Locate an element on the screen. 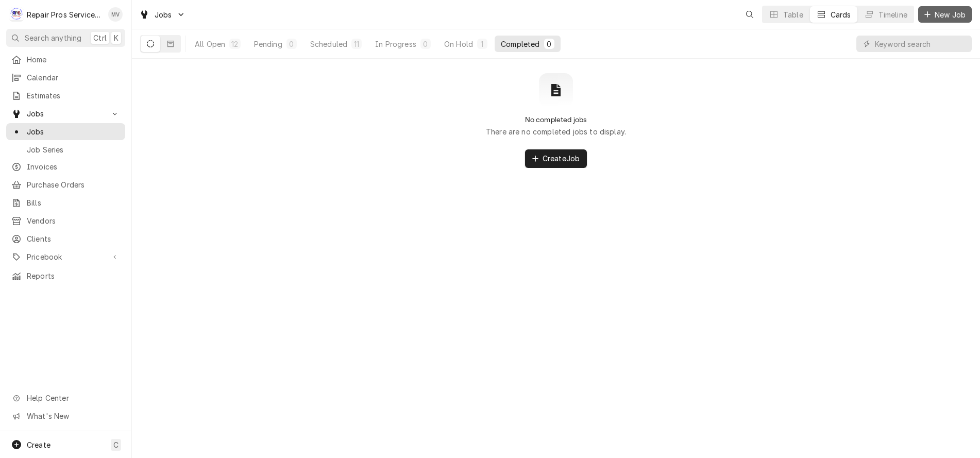  a: Go to Help Center is located at coordinates (65, 398).